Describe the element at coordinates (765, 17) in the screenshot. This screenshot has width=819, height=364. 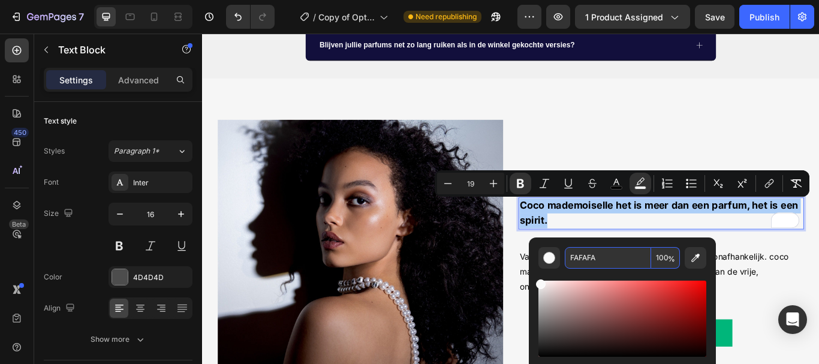
I see `div: Publish` at that location.